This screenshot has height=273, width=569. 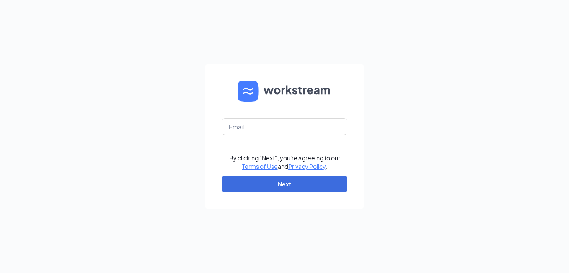 What do you see at coordinates (285, 184) in the screenshot?
I see `button: Next` at bounding box center [285, 184].